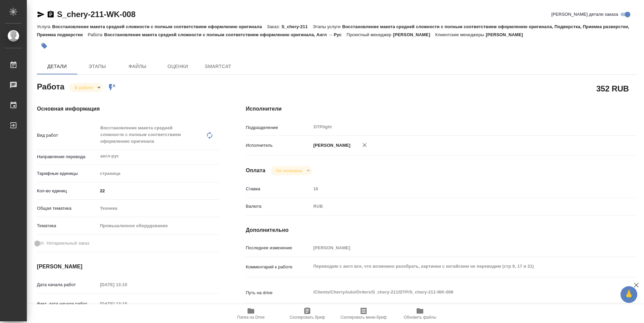 The width and height of the screenshot is (644, 323). What do you see at coordinates (67, 157) in the screenshot?
I see `p: Направление перевода` at bounding box center [67, 157].